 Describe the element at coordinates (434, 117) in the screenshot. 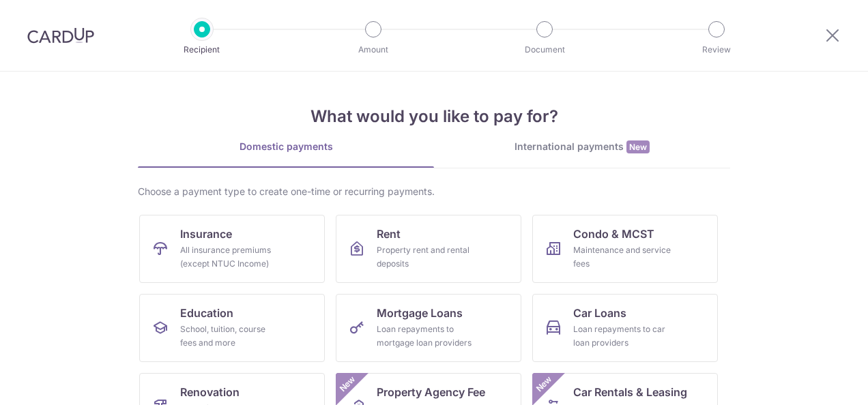

I see `h4: What would you like to pay for?` at that location.